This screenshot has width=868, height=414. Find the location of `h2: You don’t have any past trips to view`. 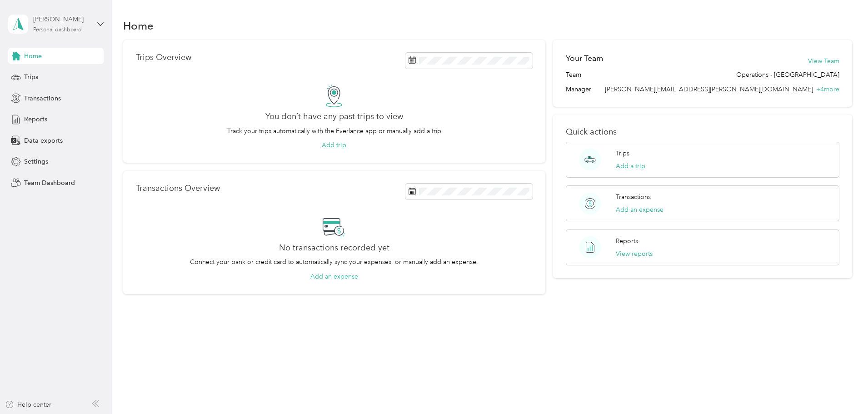

h2: You don’t have any past trips to view is located at coordinates (334, 116).